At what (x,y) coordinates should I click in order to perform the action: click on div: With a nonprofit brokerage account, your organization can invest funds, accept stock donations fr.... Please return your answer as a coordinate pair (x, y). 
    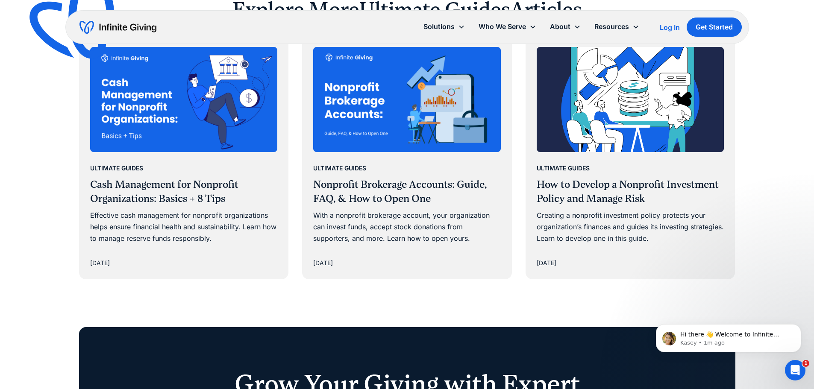
    Looking at the image, I should click on (407, 227).